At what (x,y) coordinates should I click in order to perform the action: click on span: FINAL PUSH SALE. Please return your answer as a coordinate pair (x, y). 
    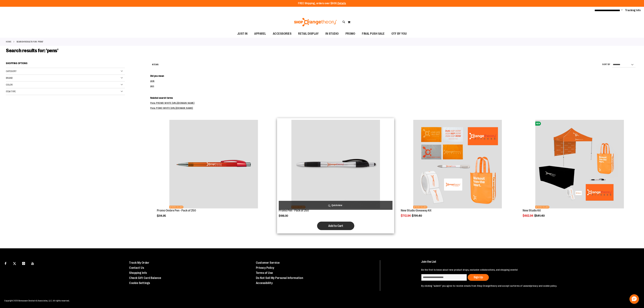
    Looking at the image, I should click on (373, 33).